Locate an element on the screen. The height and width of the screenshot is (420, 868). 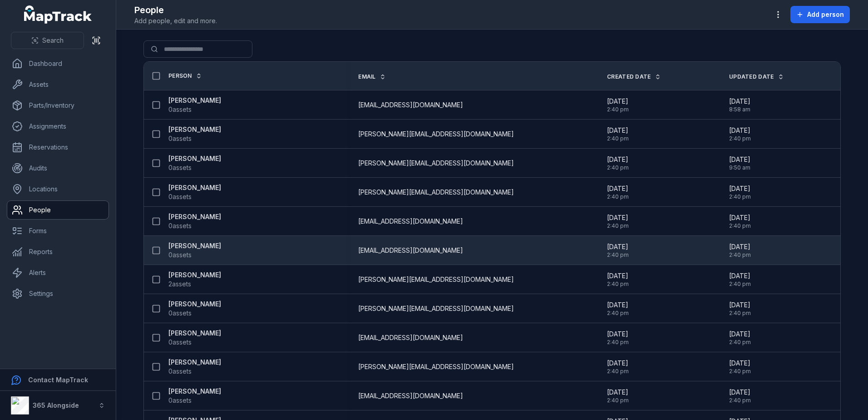
time: 23/09/2025, 8:58:03 am is located at coordinates (740, 105).